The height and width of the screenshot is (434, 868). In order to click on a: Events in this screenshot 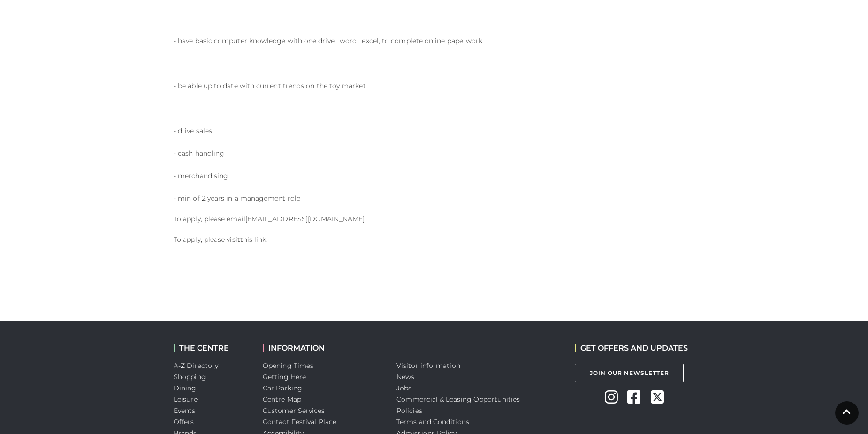, I will do `click(184, 411)`.